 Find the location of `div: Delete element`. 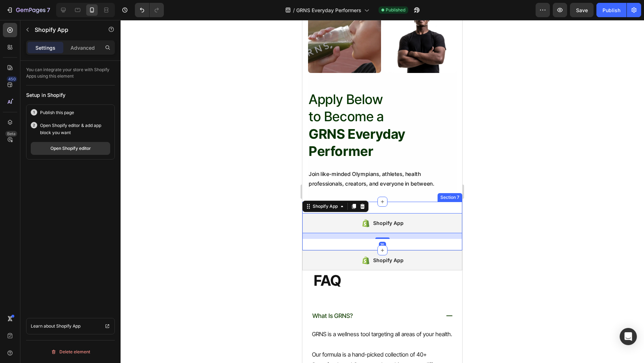

div: Delete element is located at coordinates (70, 352).